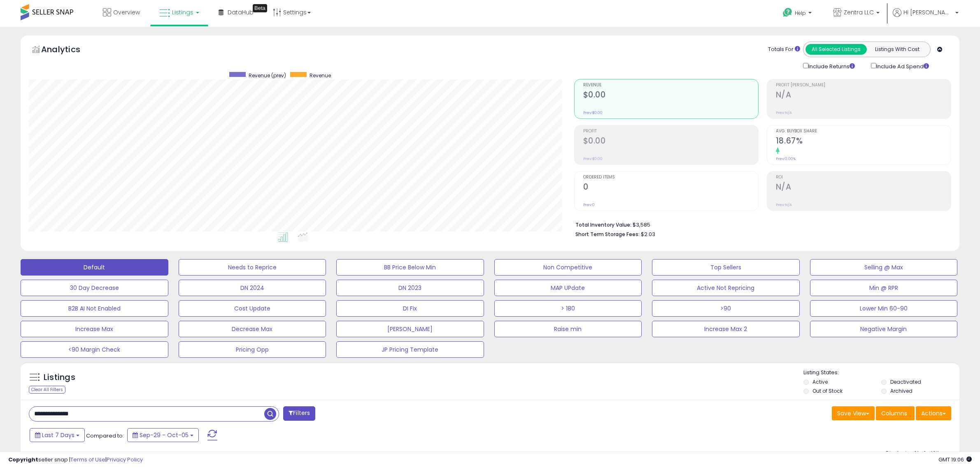 Image resolution: width=980 pixels, height=468 pixels. Describe the element at coordinates (410, 268) in the screenshot. I see `button: BB Price Below Min` at that location.